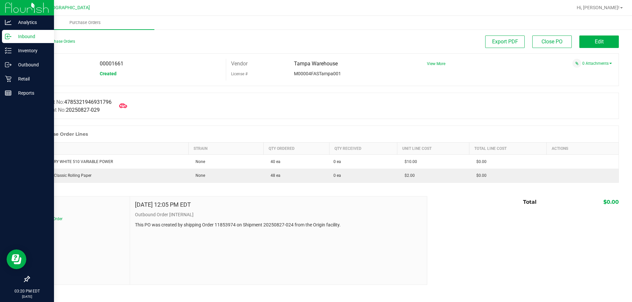 This screenshot has height=302, width=632. I want to click on span: 40 ea, so click(274, 162).